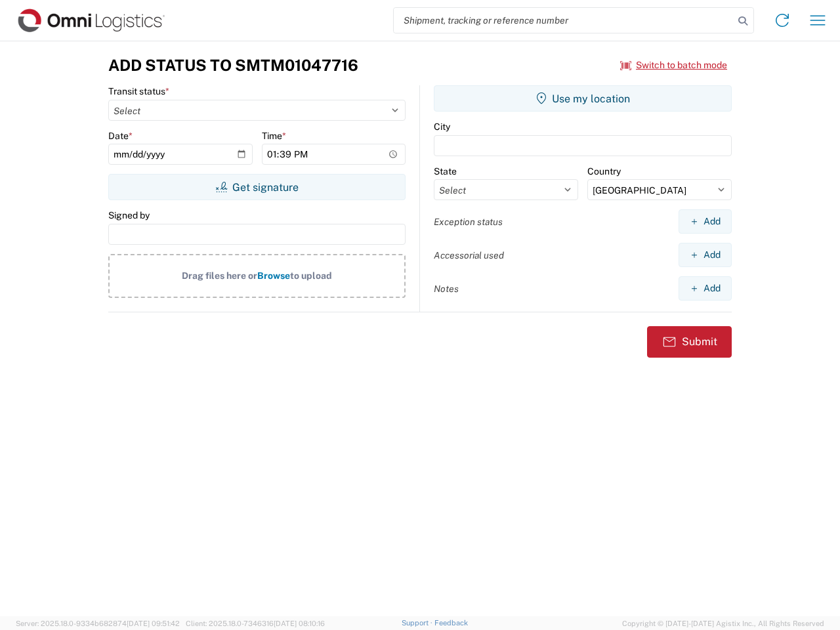 The image size is (840, 630). I want to click on label: Signed by, so click(129, 215).